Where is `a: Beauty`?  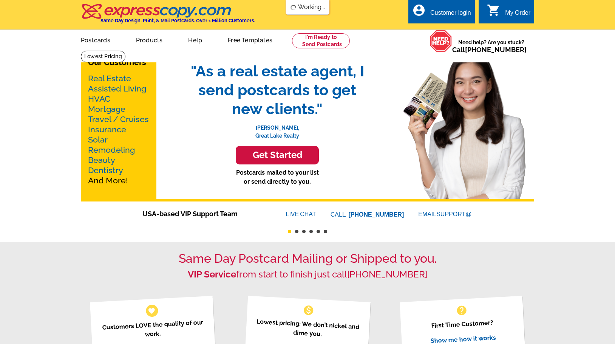 a: Beauty is located at coordinates (102, 160).